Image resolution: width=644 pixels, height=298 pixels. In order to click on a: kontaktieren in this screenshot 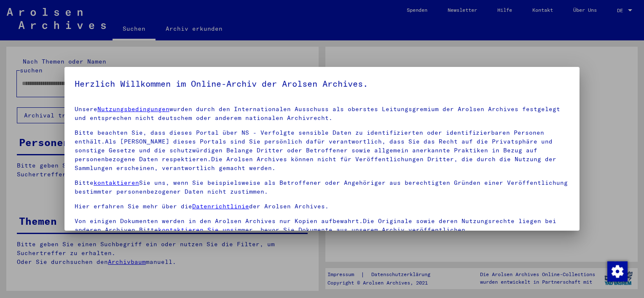, I will do `click(117, 183)`.